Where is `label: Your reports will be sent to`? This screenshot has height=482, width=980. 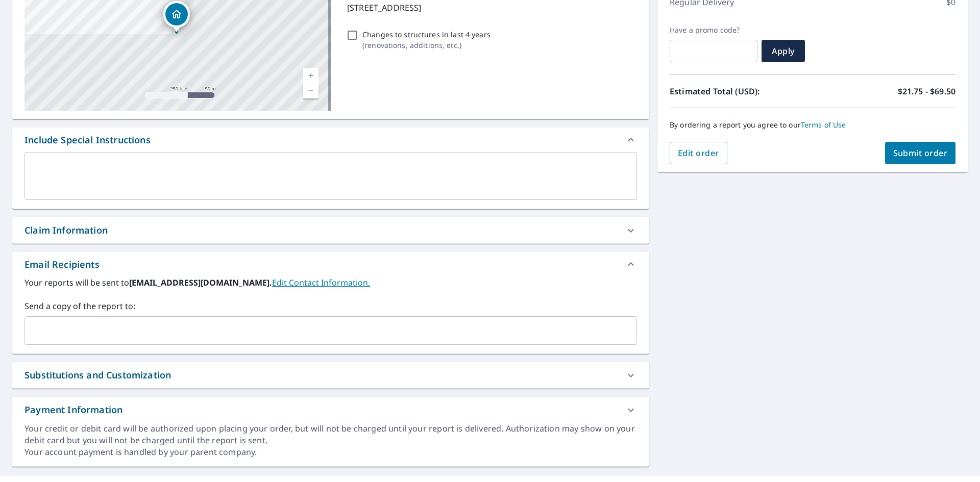 label: Your reports will be sent to is located at coordinates (330, 282).